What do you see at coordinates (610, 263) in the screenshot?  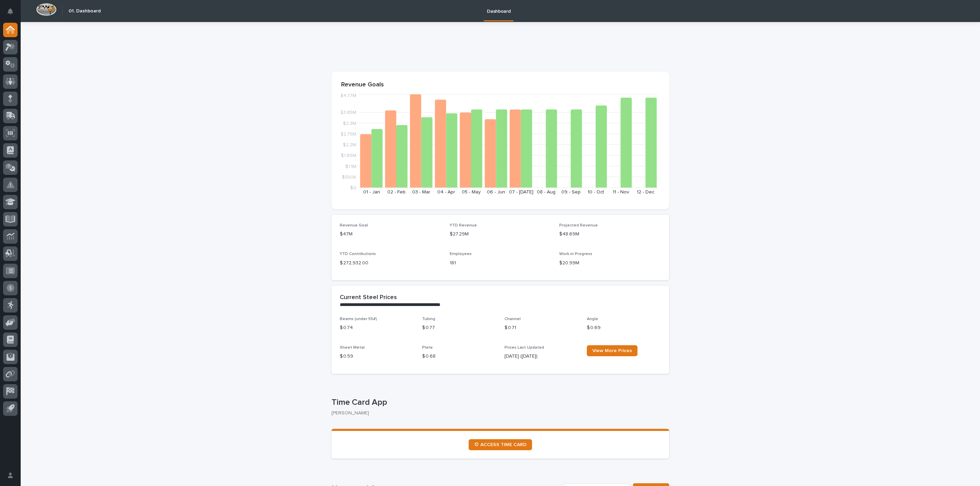 I see `p: $20.99M` at bounding box center [610, 263].